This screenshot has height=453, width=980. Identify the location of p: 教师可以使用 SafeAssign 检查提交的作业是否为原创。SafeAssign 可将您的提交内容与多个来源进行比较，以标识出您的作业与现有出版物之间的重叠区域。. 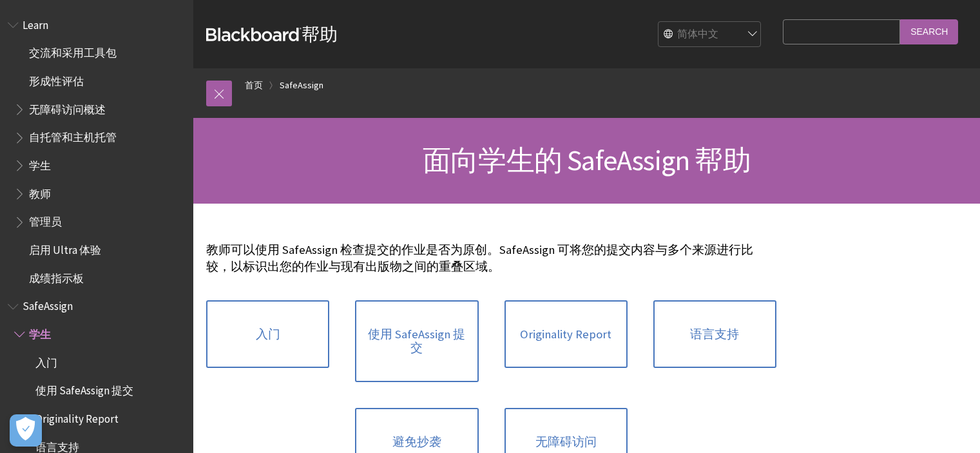
(491, 259).